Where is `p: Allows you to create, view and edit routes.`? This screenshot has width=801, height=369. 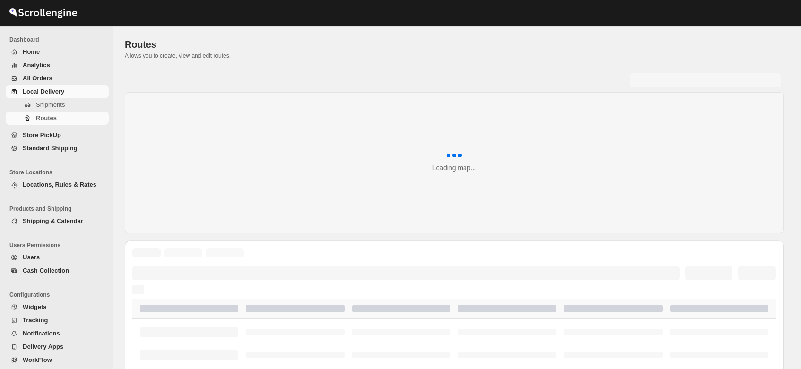 p: Allows you to create, view and edit routes. is located at coordinates (454, 56).